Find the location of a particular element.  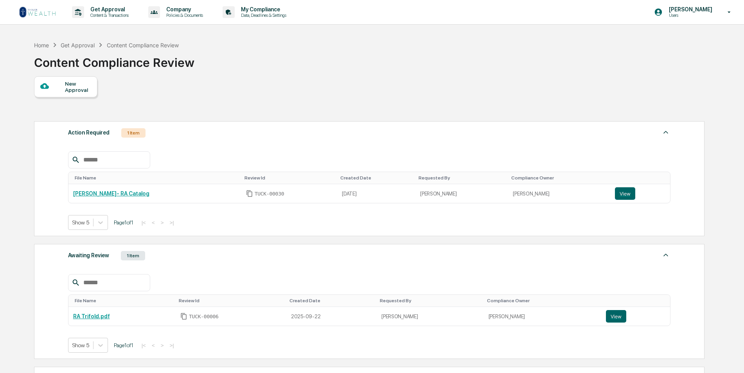

div: New Approval is located at coordinates (78, 87).